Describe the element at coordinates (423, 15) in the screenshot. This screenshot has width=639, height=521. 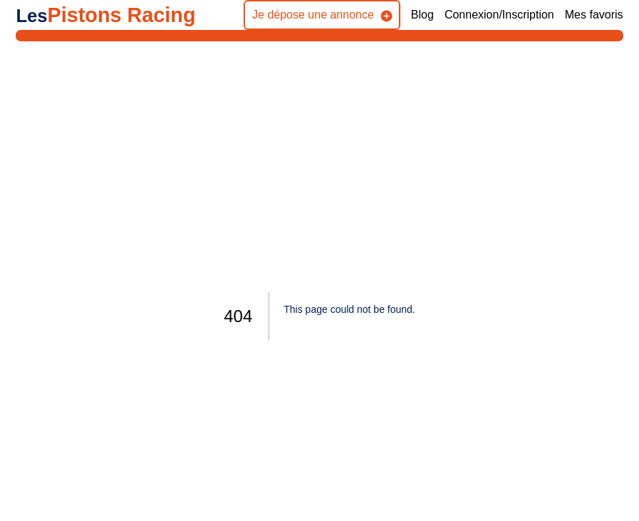
I see `a: Blog` at that location.